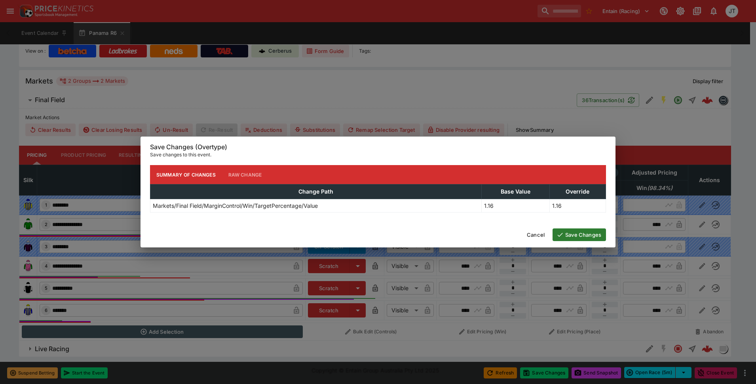 This screenshot has height=384, width=756. I want to click on button: Cancel, so click(535, 235).